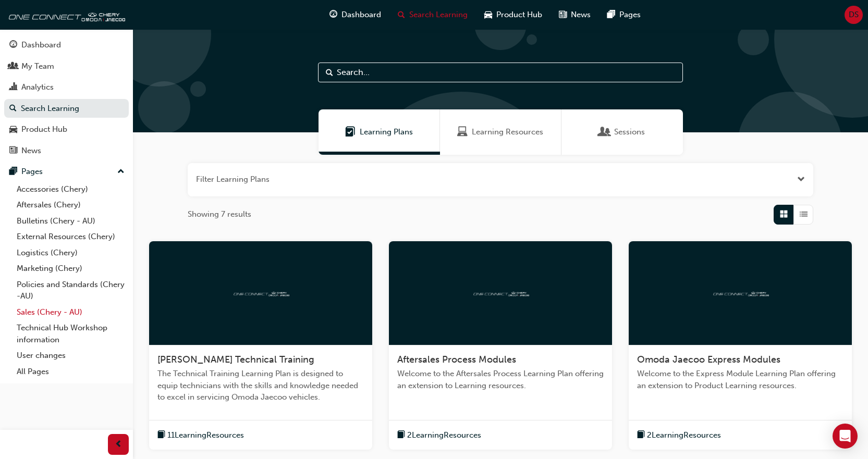 The height and width of the screenshot is (459, 868). Describe the element at coordinates (71, 290) in the screenshot. I see `a: Policies and Standards (Chery -AU)` at that location.